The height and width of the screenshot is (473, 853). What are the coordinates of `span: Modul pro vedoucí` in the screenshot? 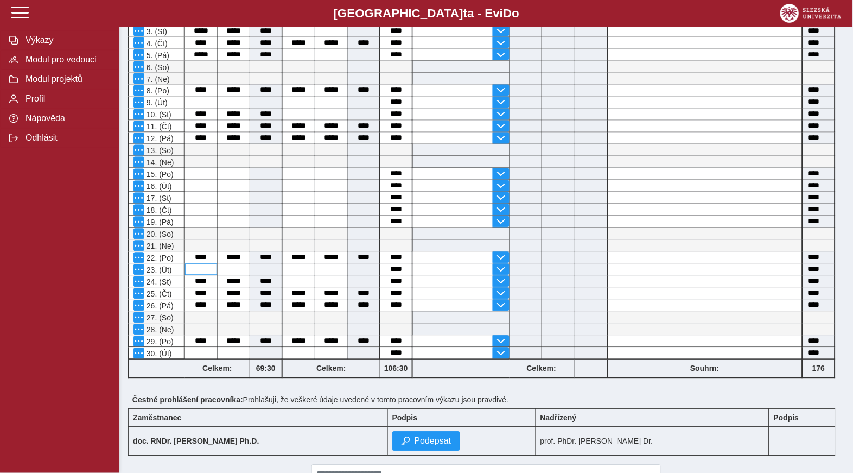 It's located at (66, 60).